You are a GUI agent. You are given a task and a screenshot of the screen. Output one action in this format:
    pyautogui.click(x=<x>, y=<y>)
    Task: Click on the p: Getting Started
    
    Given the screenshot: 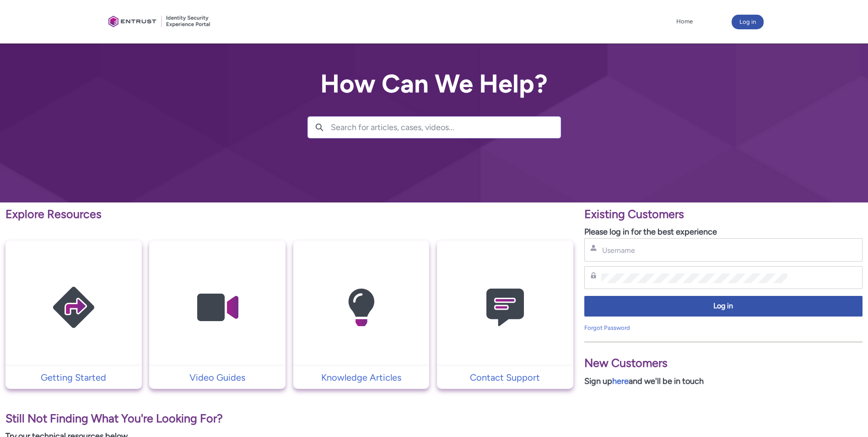 What is the action you would take?
    pyautogui.click(x=73, y=377)
    